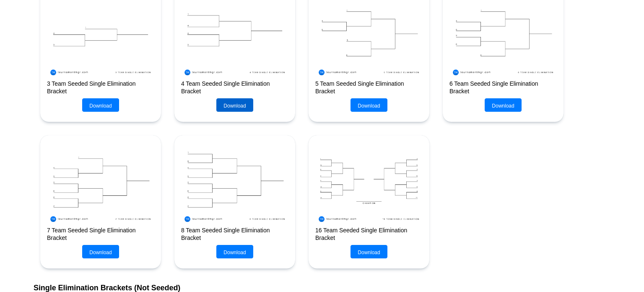 The image size is (644, 292). What do you see at coordinates (100, 234) in the screenshot?
I see `h2: 7 Team Seeded Single Elimination Bracket` at bounding box center [100, 234].